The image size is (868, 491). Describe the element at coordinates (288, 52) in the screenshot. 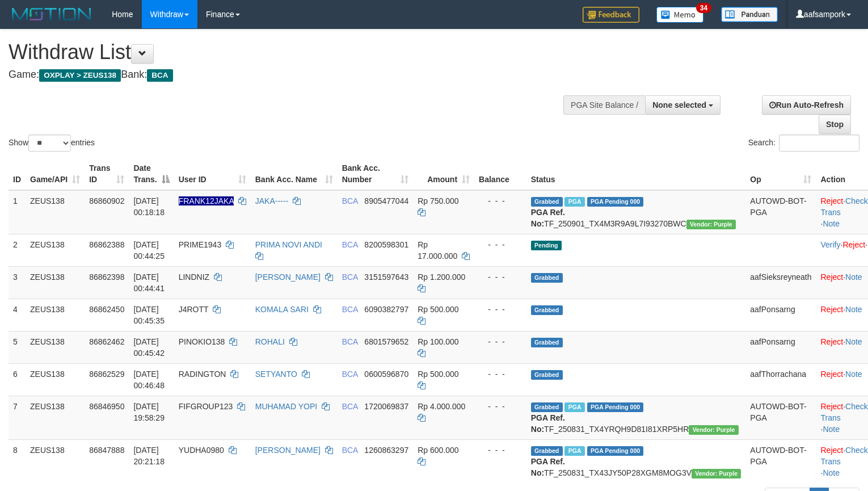

I see `h1: Withdraw List` at that location.